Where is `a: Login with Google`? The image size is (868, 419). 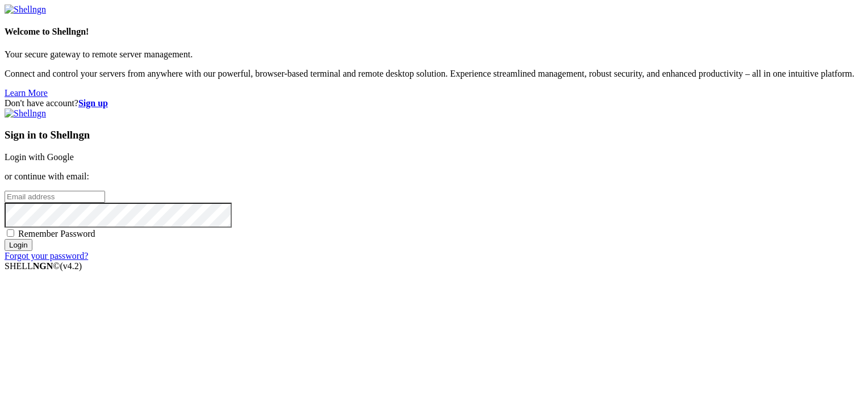 a: Login with Google is located at coordinates (39, 157).